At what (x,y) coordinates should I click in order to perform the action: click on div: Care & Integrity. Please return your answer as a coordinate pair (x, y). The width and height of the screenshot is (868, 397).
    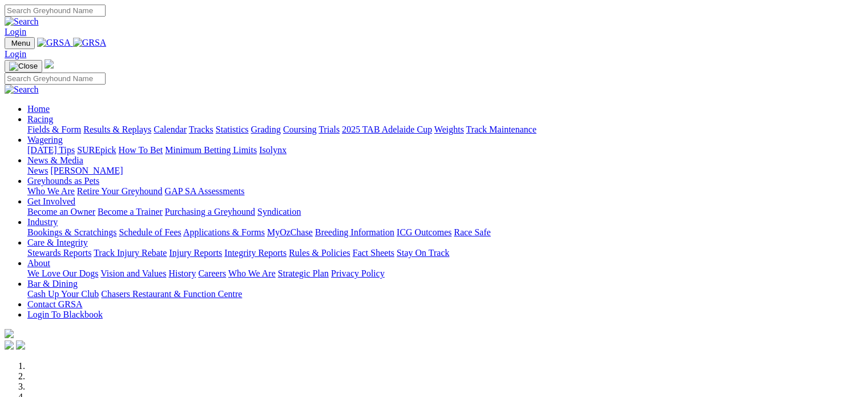
    Looking at the image, I should click on (445, 253).